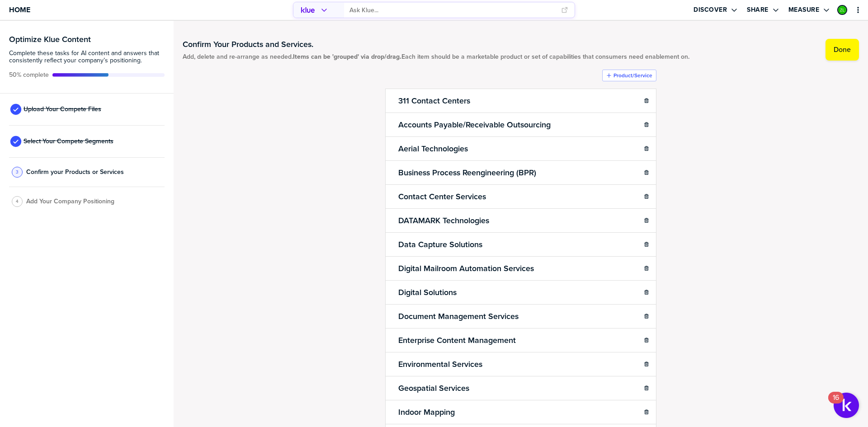 The width and height of the screenshot is (868, 427). I want to click on button: Open Resource Center, 16 new notifications, so click(846, 406).